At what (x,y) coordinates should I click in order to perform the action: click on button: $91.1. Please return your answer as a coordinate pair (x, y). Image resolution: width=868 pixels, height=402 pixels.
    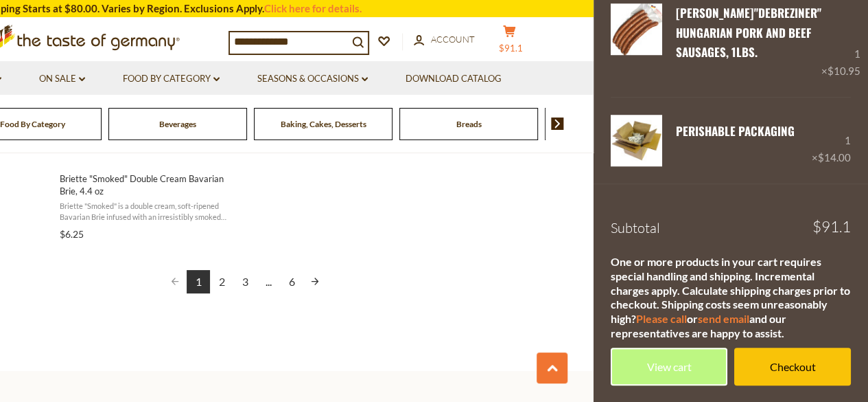
    Looking at the image, I should click on (510, 42).